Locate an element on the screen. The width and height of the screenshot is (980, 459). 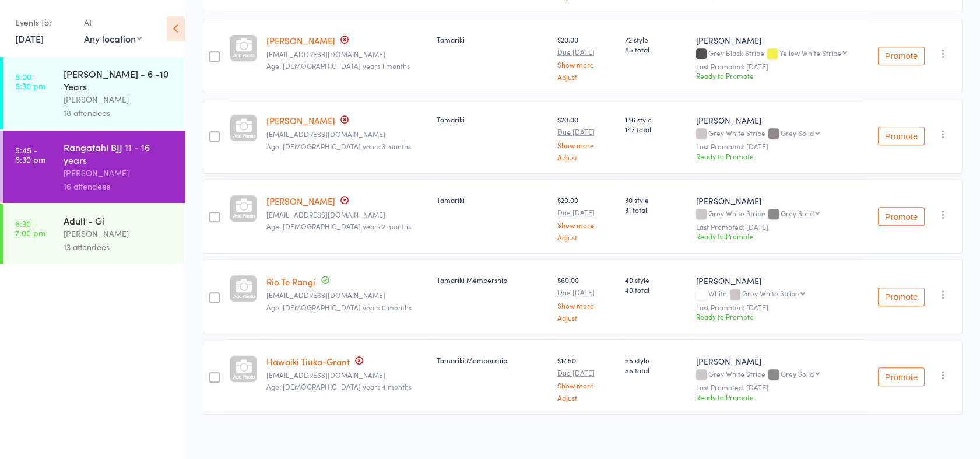
div: At is located at coordinates (113, 22).